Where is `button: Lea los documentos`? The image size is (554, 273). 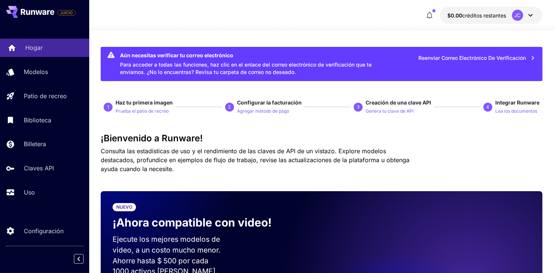 button: Lea los documentos is located at coordinates (516, 111).